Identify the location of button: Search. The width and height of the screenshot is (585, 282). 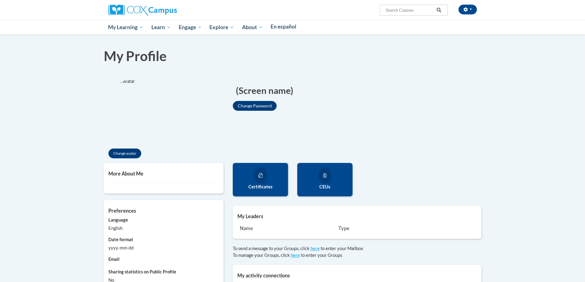
(439, 10).